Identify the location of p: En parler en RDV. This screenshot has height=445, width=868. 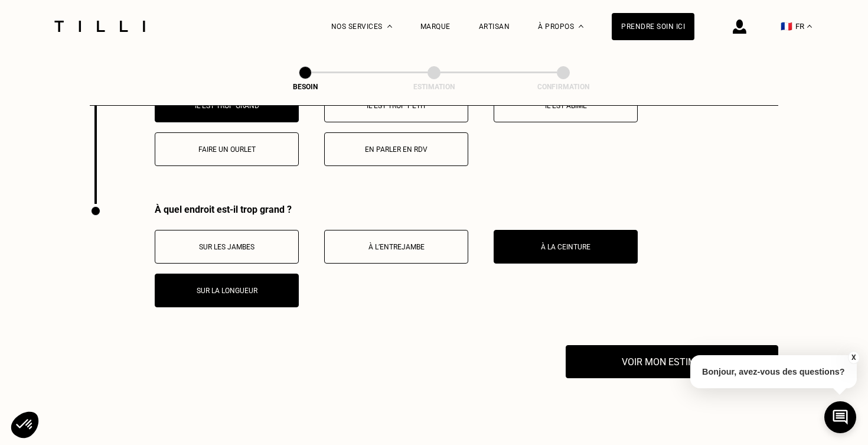
(396, 150).